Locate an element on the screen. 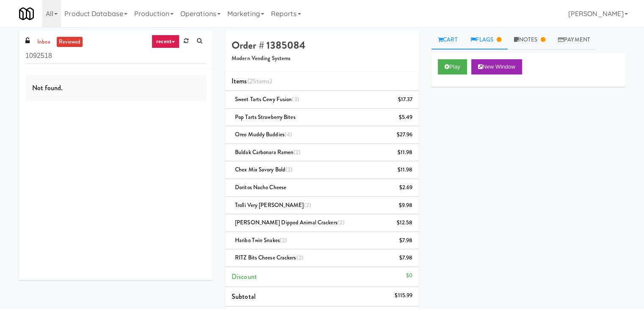 The width and height of the screenshot is (644, 309). button: Play is located at coordinates (452, 67).